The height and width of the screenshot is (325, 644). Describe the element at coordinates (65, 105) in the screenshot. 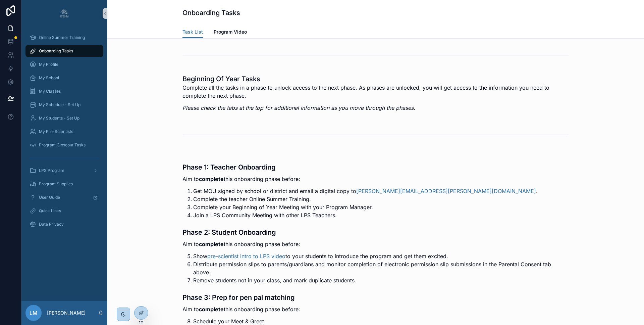

I see `a: My Schedule - Set Up` at that location.